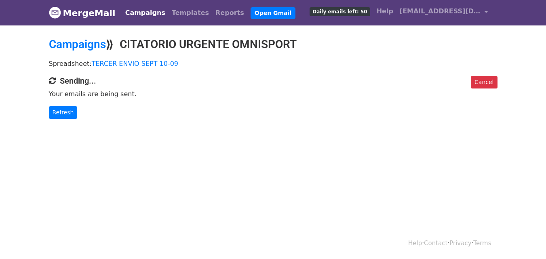  Describe the element at coordinates (63, 112) in the screenshot. I see `a: Refresh` at that location.